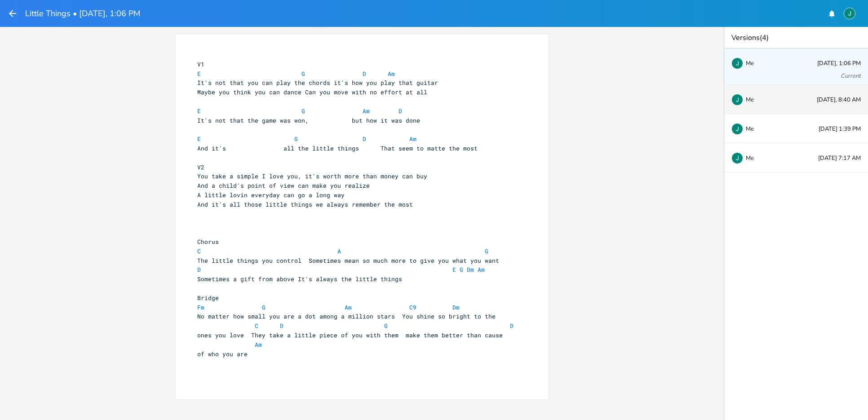 This screenshot has height=420, width=868. Describe the element at coordinates (222, 354) in the screenshot. I see `span: of who you are` at that location.